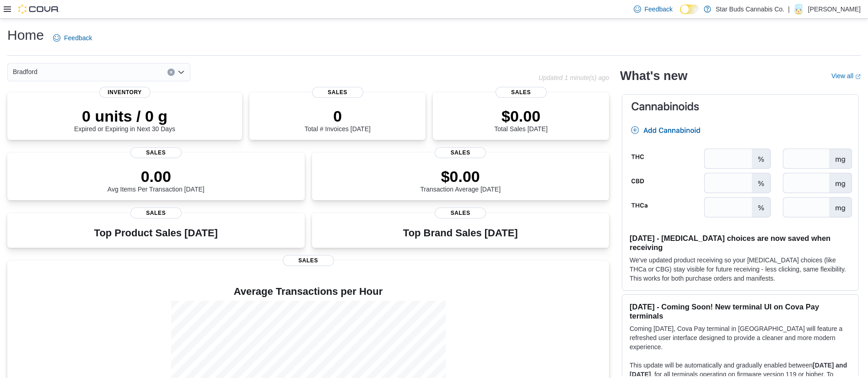 This screenshot has height=378, width=868. What do you see at coordinates (26, 35) in the screenshot?
I see `h1: Home` at bounding box center [26, 35].